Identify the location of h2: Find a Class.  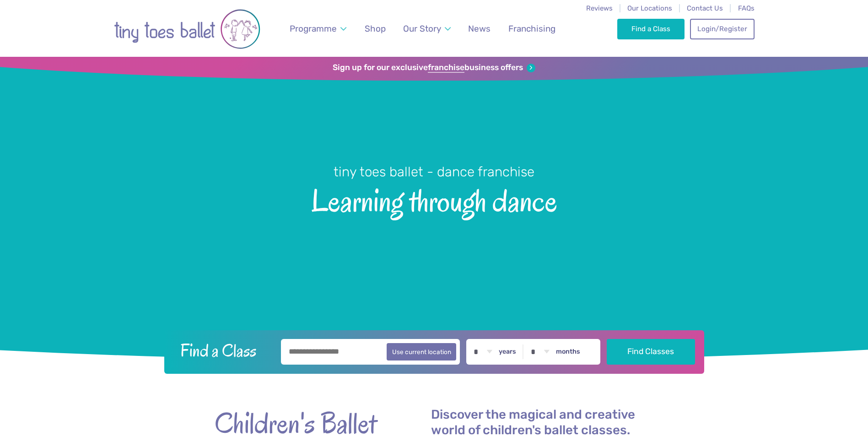
(224, 350).